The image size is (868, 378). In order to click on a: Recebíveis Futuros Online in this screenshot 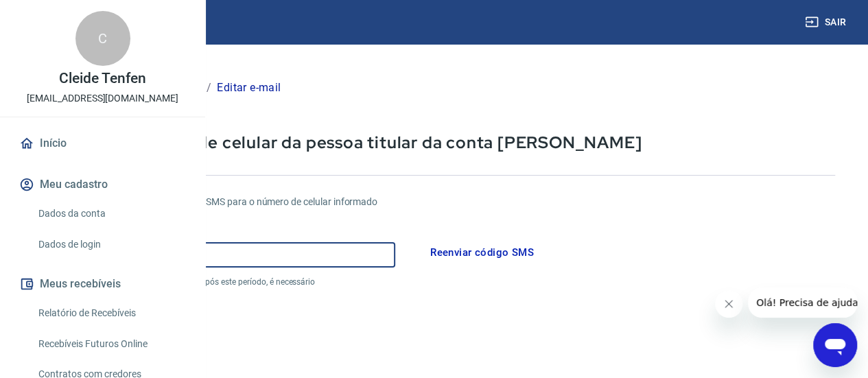, I will do `click(111, 343)`.